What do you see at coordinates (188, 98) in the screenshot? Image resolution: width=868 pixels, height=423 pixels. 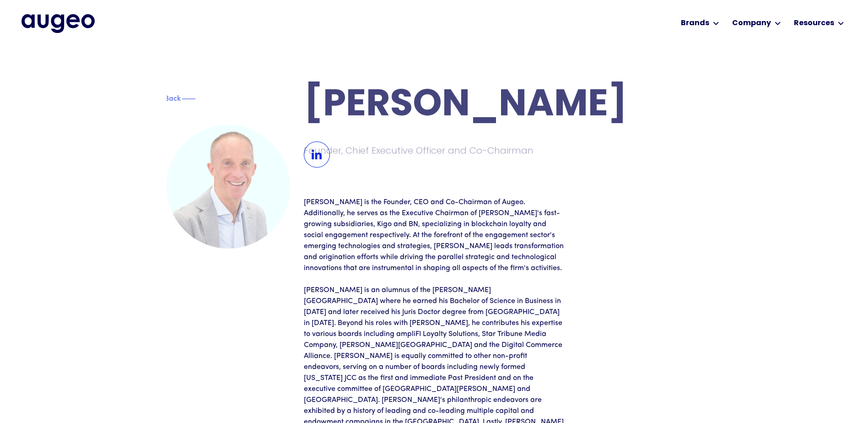 I see `img: Blue decorative line` at bounding box center [188, 98].